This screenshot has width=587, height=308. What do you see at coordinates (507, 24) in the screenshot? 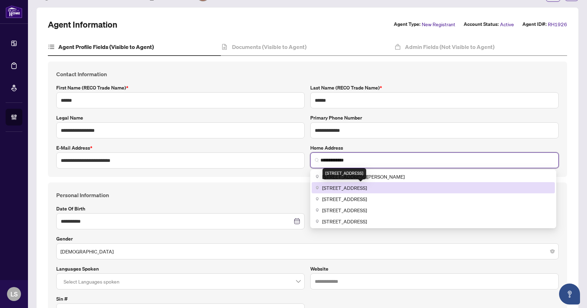
I see `span: Active` at bounding box center [507, 24].